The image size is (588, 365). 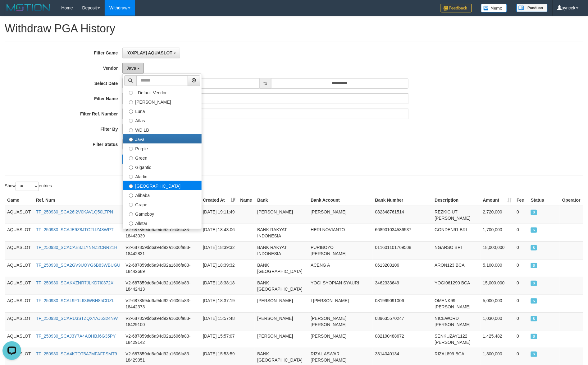 What do you see at coordinates (403, 250) in the screenshot?
I see `td: 011601101769508` at bounding box center [403, 250].